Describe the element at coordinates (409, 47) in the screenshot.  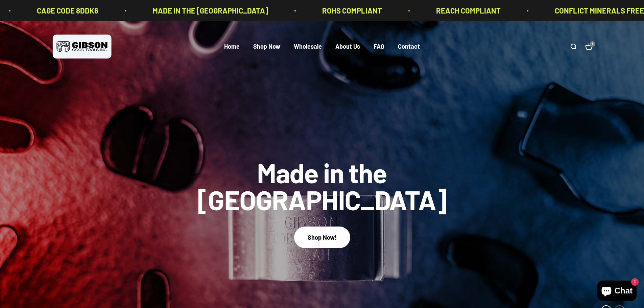
I see `a: Contact` at that location.